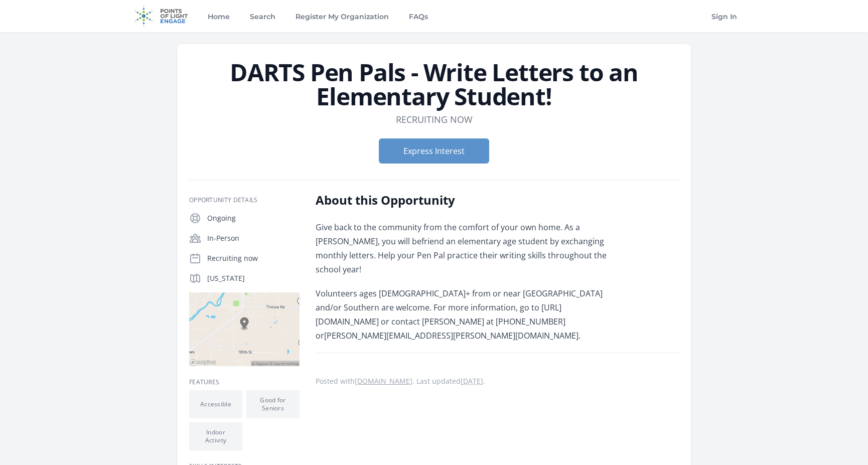 This screenshot has height=465, width=868. What do you see at coordinates (434, 119) in the screenshot?
I see `dd: Recruiting now` at bounding box center [434, 119].